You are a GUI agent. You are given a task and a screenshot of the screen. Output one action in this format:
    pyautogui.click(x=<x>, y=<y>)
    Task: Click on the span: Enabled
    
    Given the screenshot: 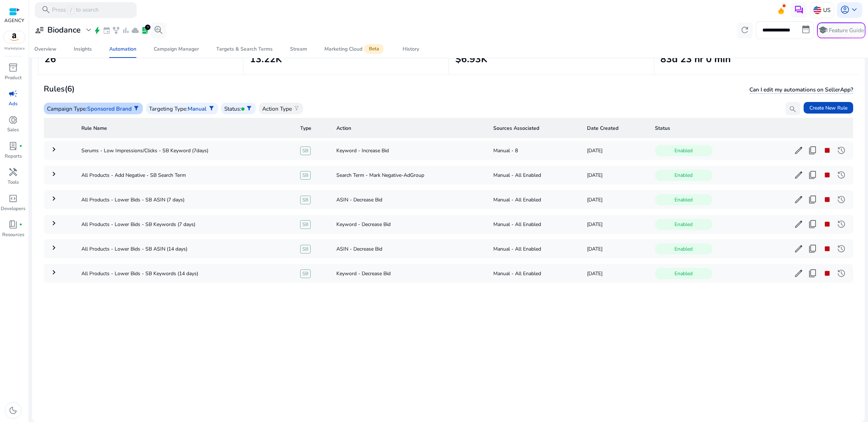 What is the action you would take?
    pyautogui.click(x=683, y=175)
    